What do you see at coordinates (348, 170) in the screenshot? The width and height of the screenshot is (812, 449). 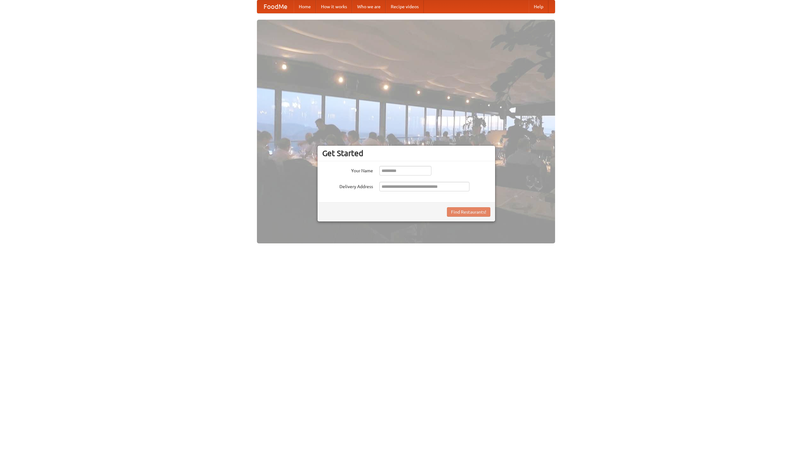 I see `label: Your Name` at bounding box center [348, 170].